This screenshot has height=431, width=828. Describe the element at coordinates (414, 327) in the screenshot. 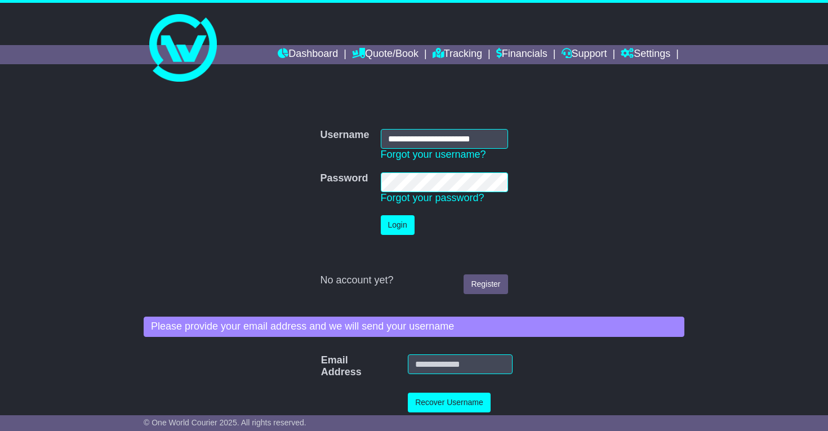

I see `div: Please provide your email address and we will send your username` at that location.